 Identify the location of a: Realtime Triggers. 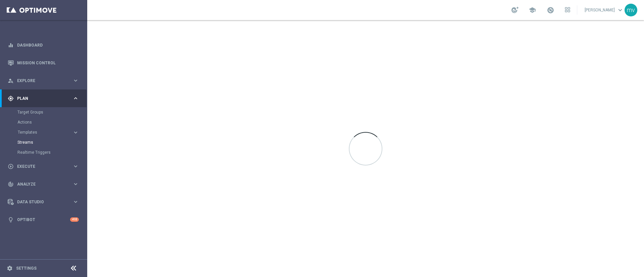
(44, 153).